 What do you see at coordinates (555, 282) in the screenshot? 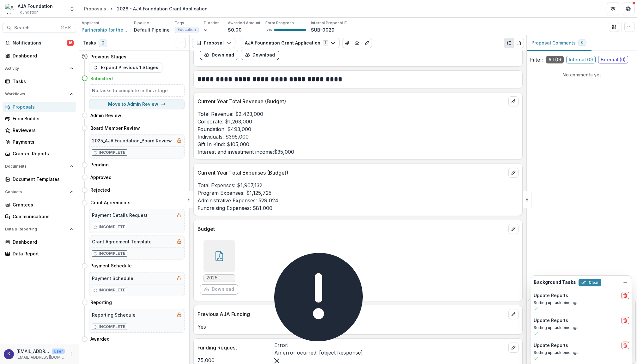
I see `h2: Background Tasks` at bounding box center [555, 282].